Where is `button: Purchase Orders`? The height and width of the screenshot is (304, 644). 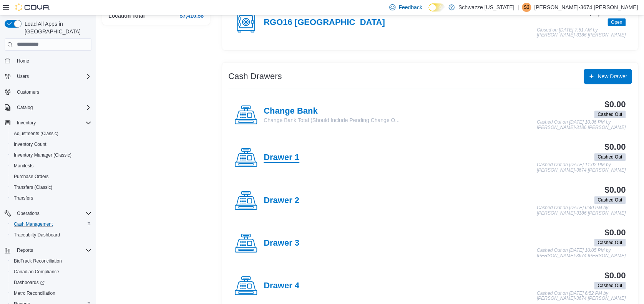
button: Purchase Orders is located at coordinates (51, 176).